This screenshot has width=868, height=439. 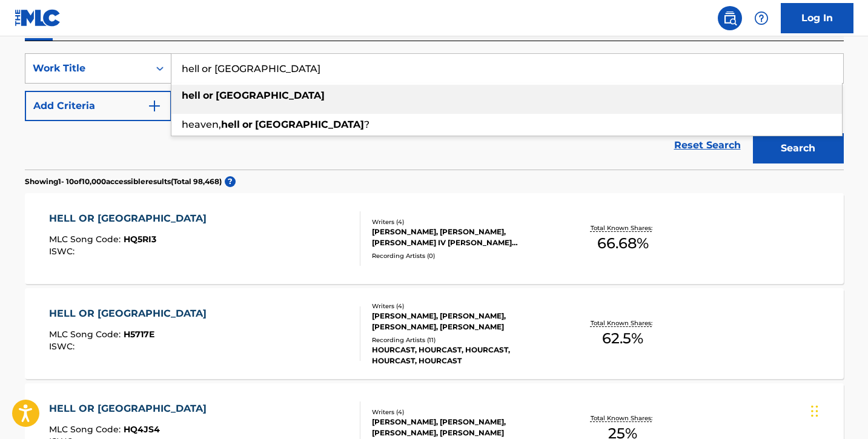 What do you see at coordinates (140, 239) in the screenshot?
I see `span: HQ5RI3` at bounding box center [140, 239].